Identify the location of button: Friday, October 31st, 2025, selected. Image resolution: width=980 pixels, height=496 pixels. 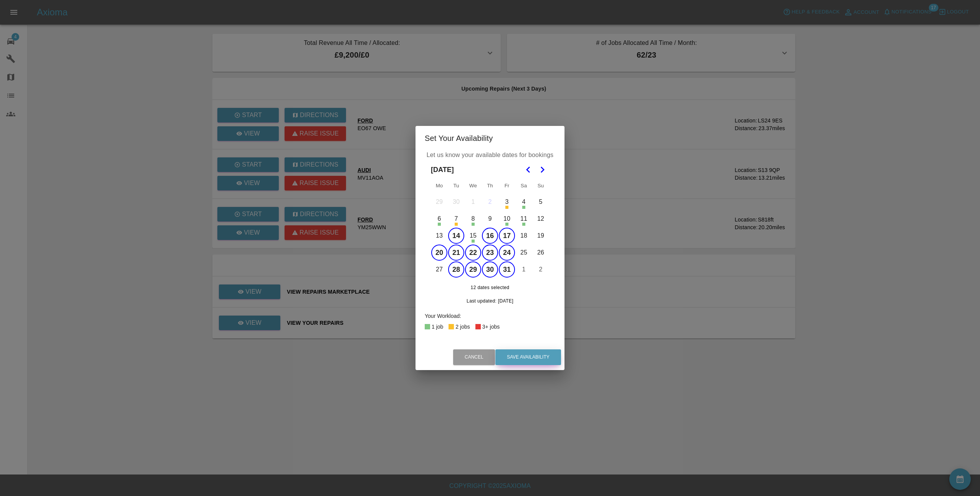
(507, 270).